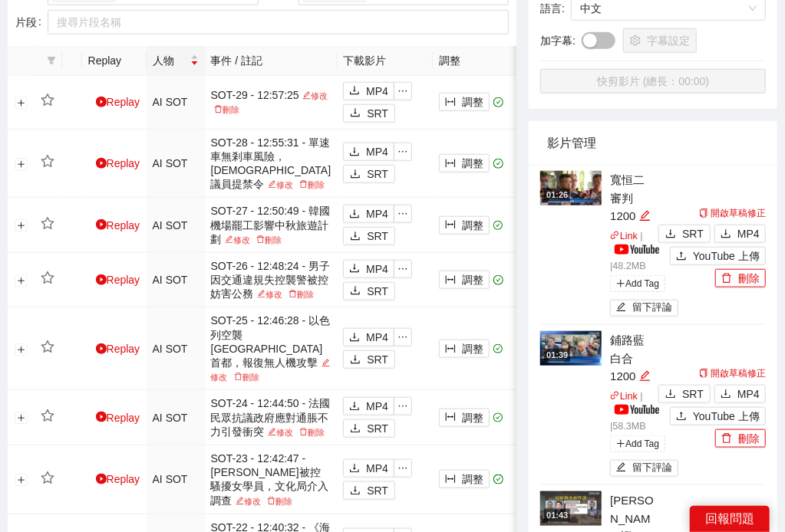 This screenshot has width=785, height=532. I want to click on img: yt_logo_rgb_light.a676ea31.png, so click(636, 409).